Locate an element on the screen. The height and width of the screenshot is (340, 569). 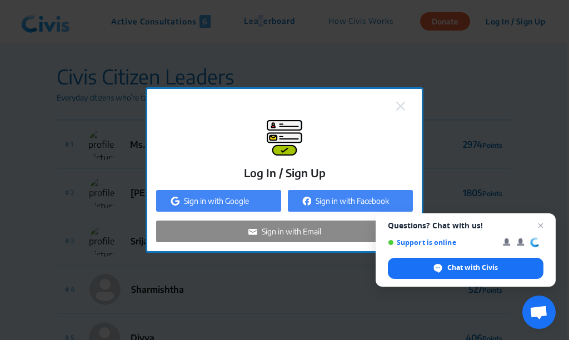
span: Chat with Civis is located at coordinates (472, 268).